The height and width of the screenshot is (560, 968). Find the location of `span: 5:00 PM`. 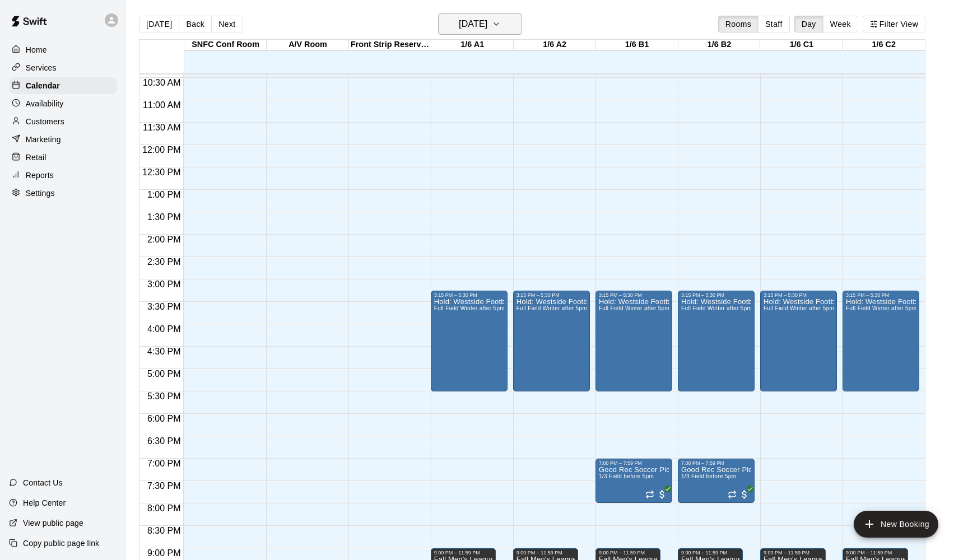

span: 5:00 PM is located at coordinates (164, 374).